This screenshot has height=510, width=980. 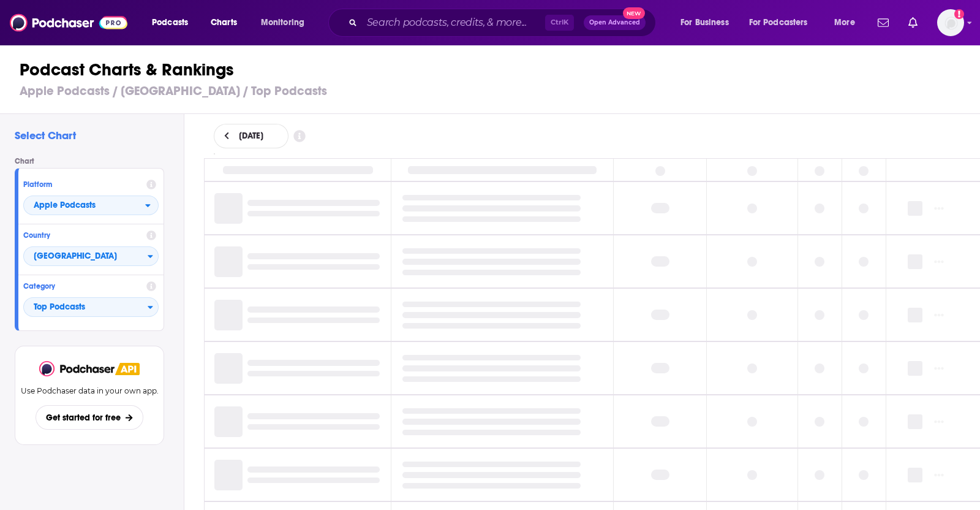 What do you see at coordinates (91, 307) in the screenshot?
I see `div: Categories` at bounding box center [91, 307].